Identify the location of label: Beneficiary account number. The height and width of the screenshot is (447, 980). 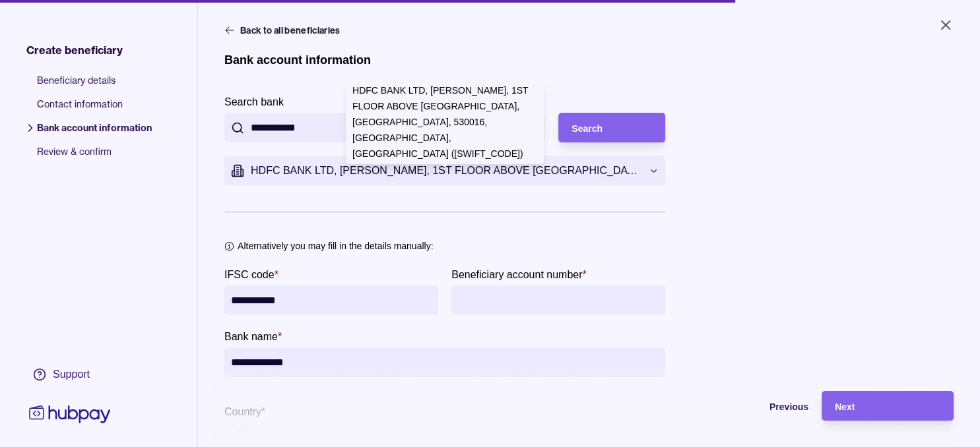
(519, 274).